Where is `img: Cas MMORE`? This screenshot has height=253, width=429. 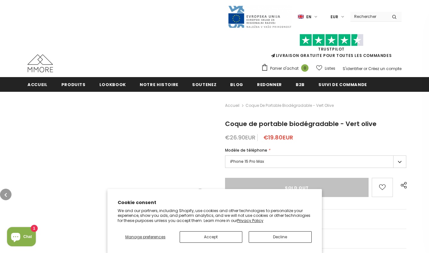
img: Cas MMORE is located at coordinates (40, 63).